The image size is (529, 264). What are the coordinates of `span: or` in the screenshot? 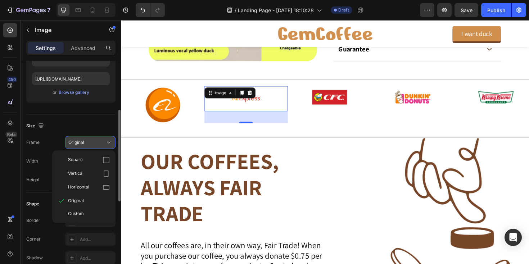 It's located at (55, 93).